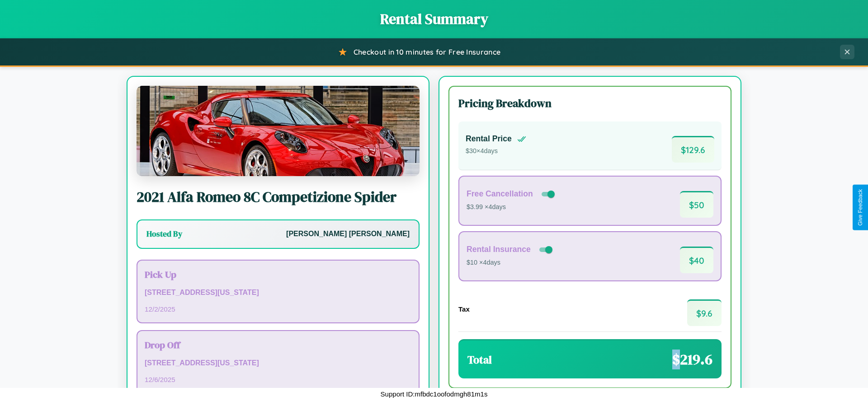  I want to click on h1: Rental Summary, so click(434, 19).